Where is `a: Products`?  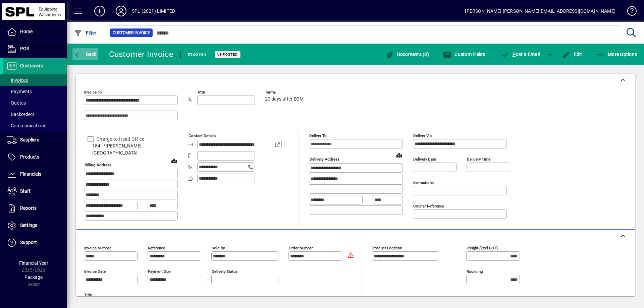 a: Products is located at coordinates (35, 157).